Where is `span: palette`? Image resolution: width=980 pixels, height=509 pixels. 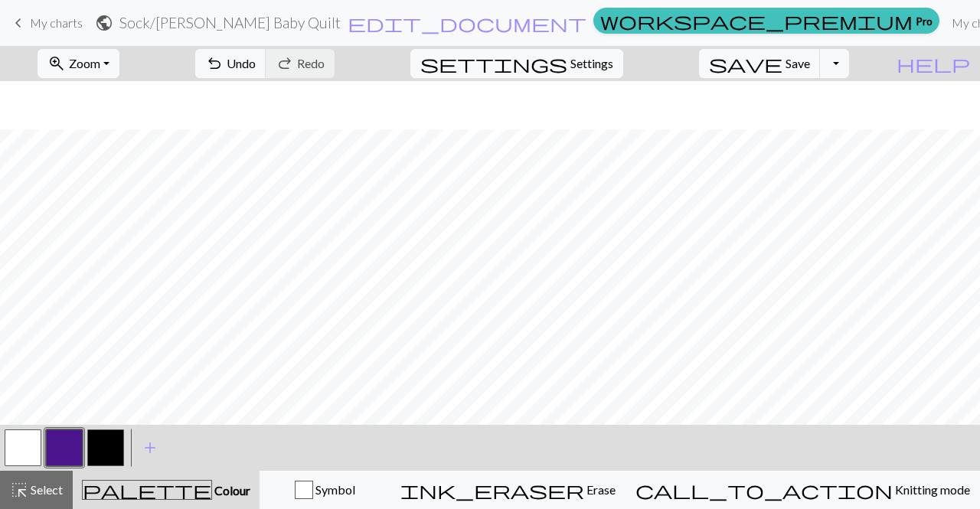
span: palette is located at coordinates (147, 490).